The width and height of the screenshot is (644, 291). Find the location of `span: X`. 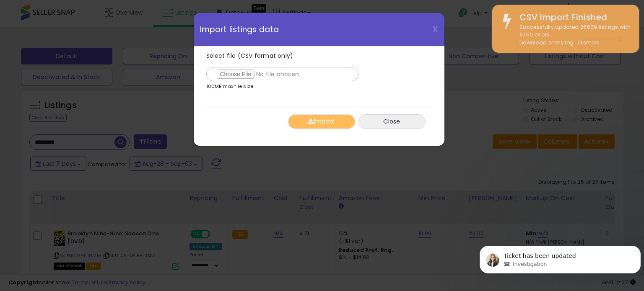

span: X is located at coordinates (435, 30).